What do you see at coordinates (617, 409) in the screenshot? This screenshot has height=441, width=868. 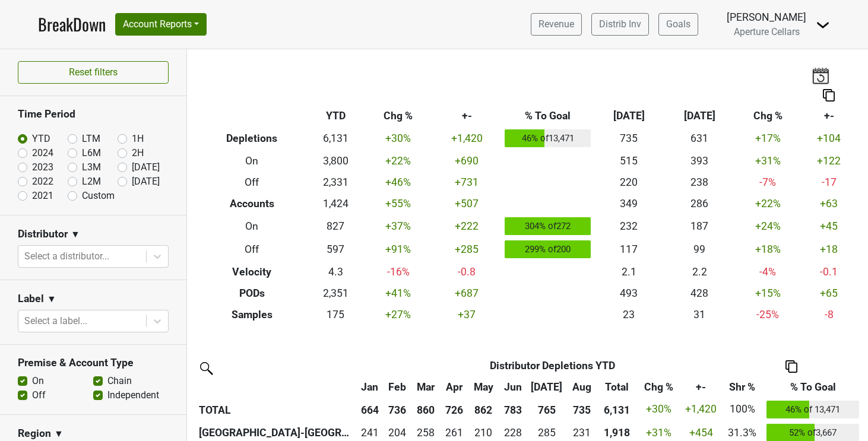 I see `th: 6,131` at bounding box center [617, 409].